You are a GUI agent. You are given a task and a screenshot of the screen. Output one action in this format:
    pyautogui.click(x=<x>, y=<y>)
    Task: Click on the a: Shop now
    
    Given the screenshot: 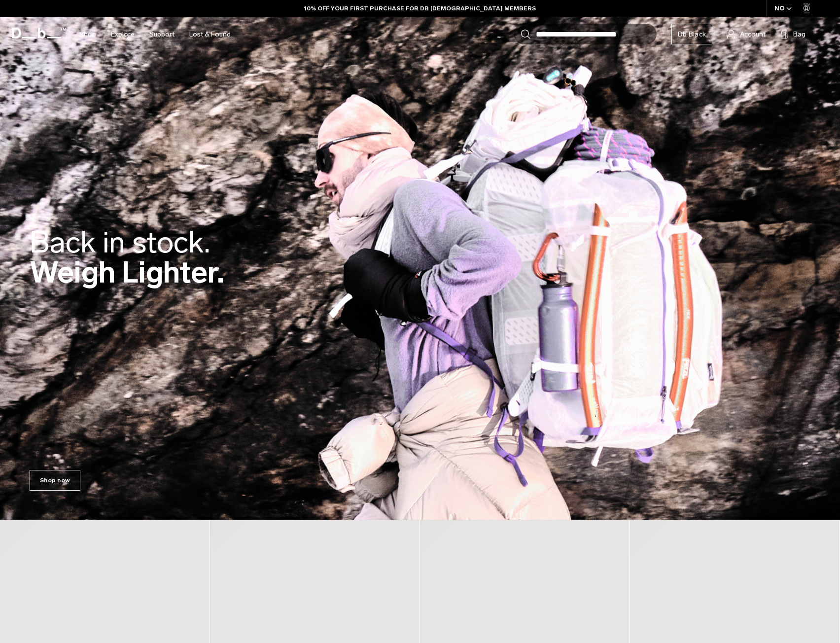 What is the action you would take?
    pyautogui.click(x=55, y=480)
    